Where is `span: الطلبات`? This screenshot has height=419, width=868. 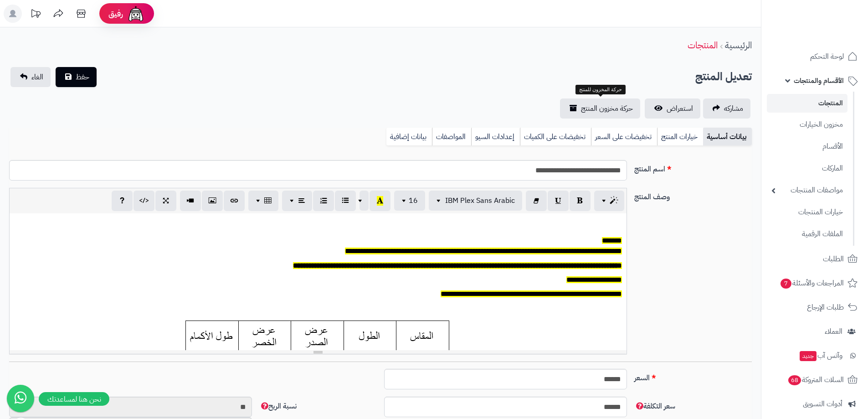
span: الطلبات is located at coordinates (833, 259).